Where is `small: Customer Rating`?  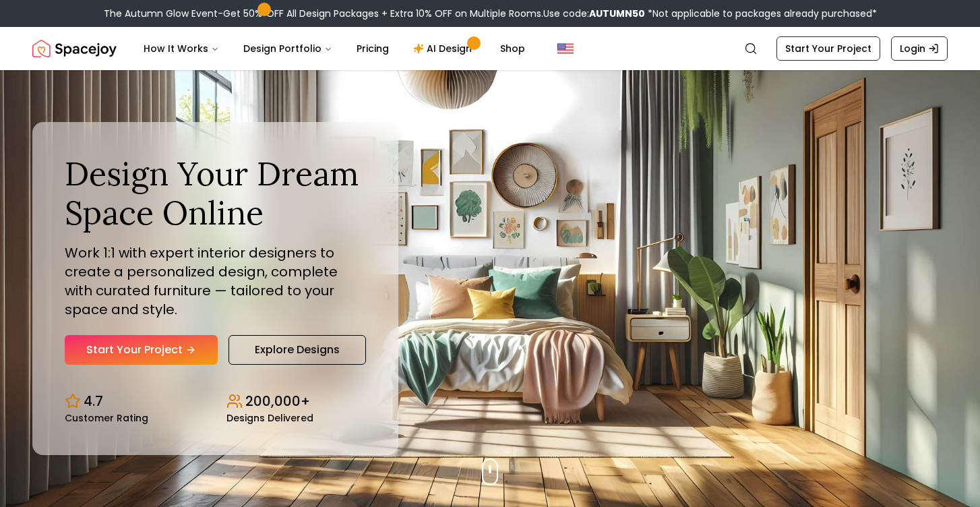
small: Customer Rating is located at coordinates (106, 417).